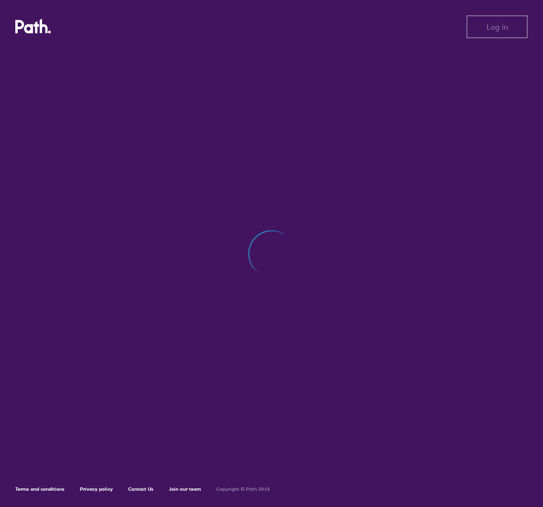 The image size is (543, 507). Describe the element at coordinates (185, 489) in the screenshot. I see `a: Join our team` at that location.